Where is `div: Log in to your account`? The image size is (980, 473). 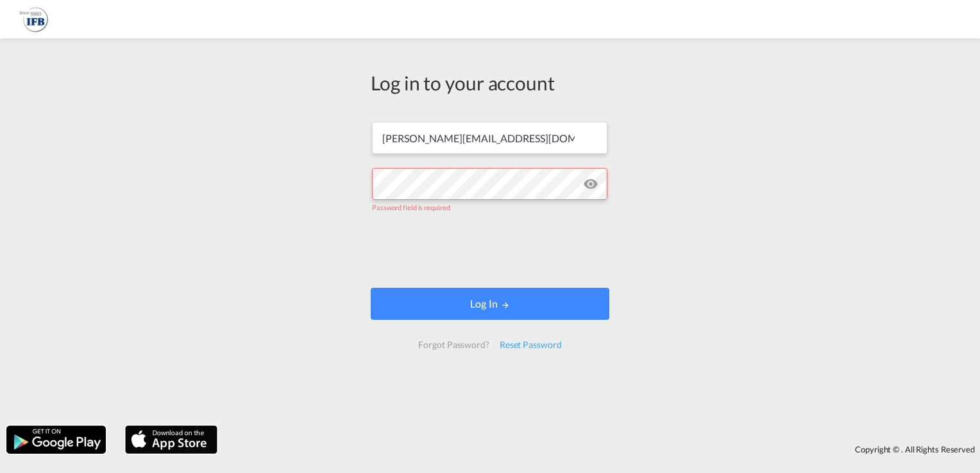 div: Log in to your account is located at coordinates (490, 82).